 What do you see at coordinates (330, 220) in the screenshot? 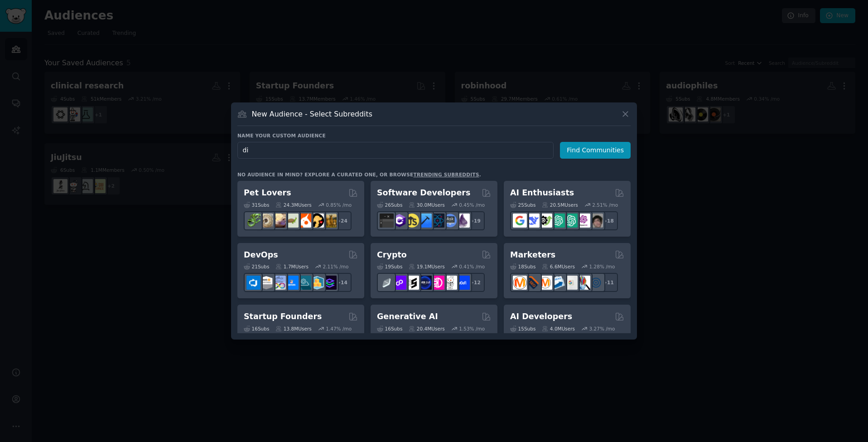
I see `img: dogbreed` at bounding box center [330, 220].